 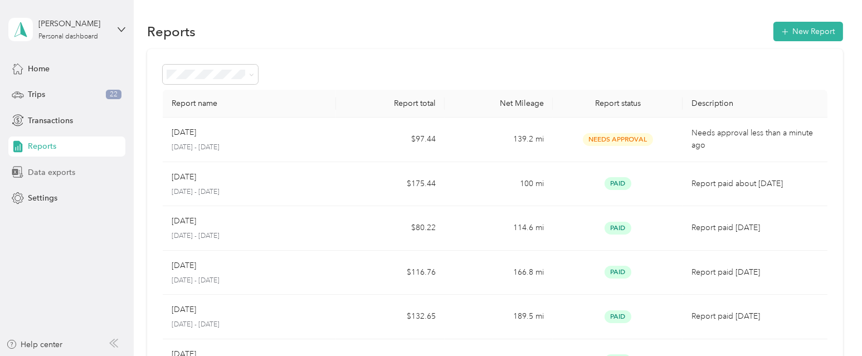 I want to click on td: 100 mi, so click(x=499, y=184).